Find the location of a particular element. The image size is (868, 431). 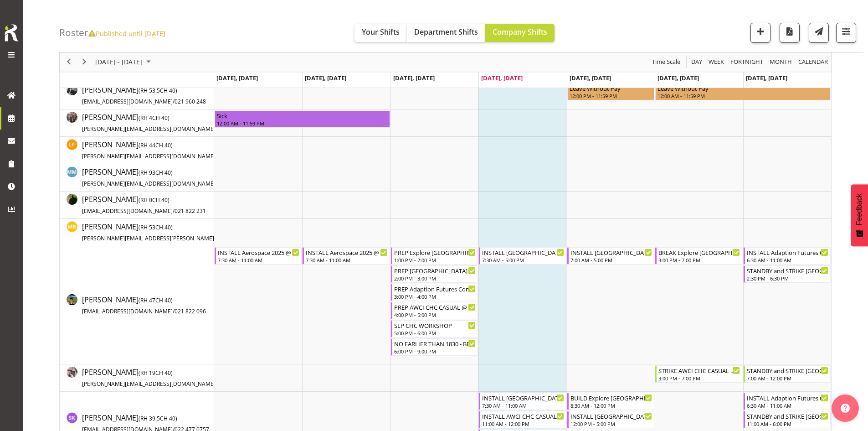

div: SLP CHC WORKSHOP is located at coordinates (435, 325).